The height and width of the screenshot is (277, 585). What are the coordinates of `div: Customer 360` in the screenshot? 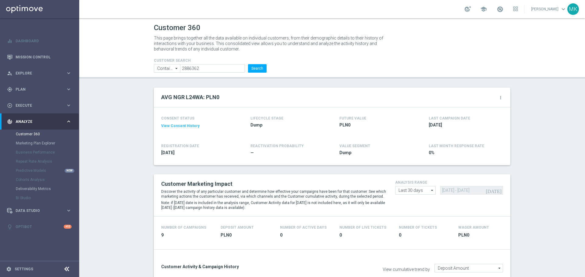 It's located at (47, 134).